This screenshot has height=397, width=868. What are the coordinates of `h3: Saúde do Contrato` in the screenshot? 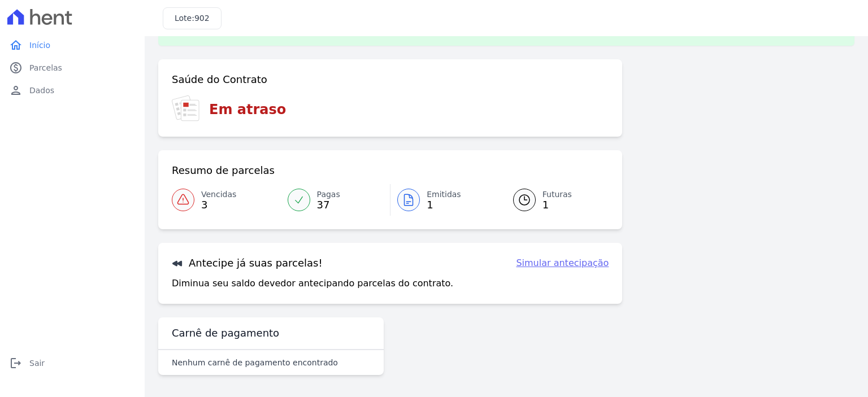 It's located at (219, 80).